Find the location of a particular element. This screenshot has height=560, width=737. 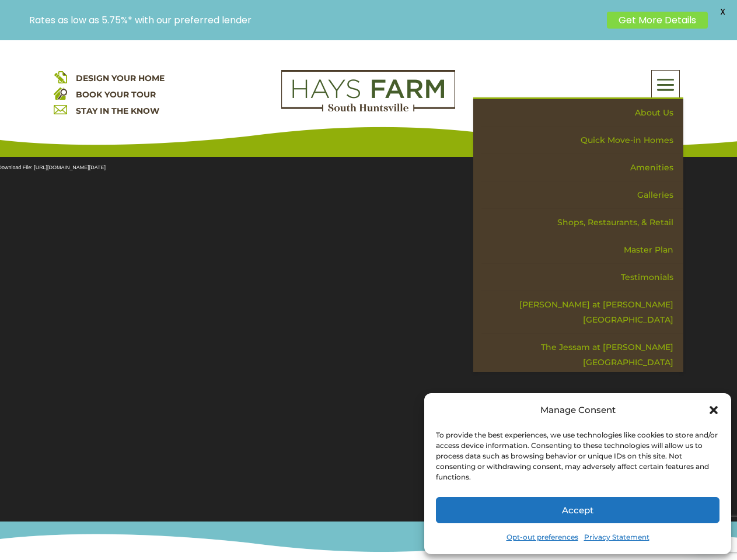

span: DESIGN YOUR HOME is located at coordinates (120, 78).